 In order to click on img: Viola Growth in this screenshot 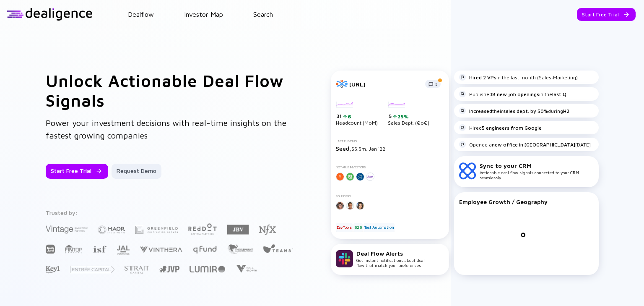, I will do `click(246, 269)`.